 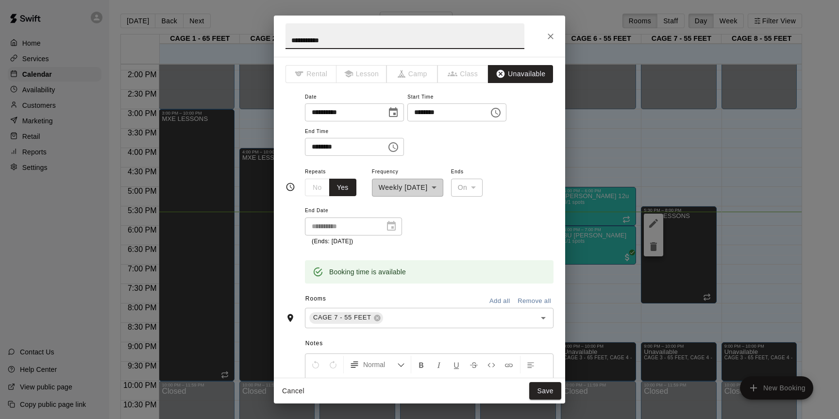 What do you see at coordinates (290, 318) in the screenshot?
I see `svg: Rooms` at bounding box center [290, 318].